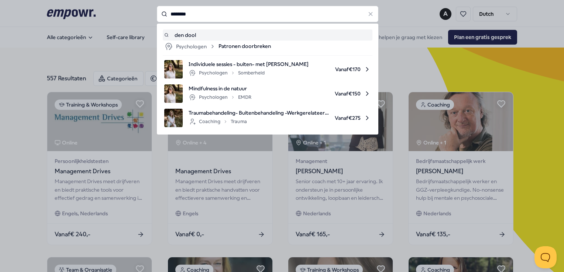 The width and height of the screenshot is (564, 272). I want to click on span: Mindfulness in de natuur, so click(220, 89).